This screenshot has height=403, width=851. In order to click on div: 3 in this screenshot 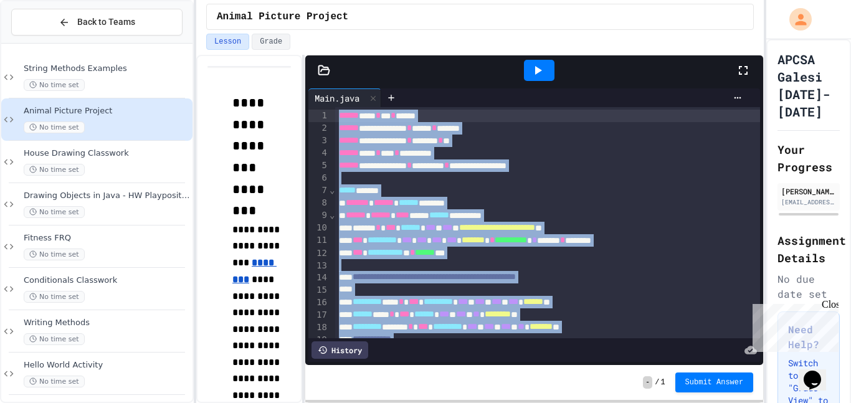, I will do `click(318, 141)`.